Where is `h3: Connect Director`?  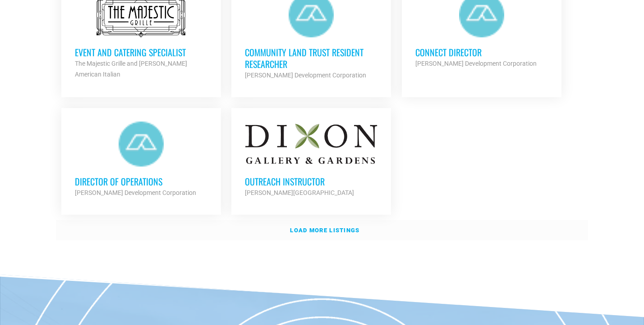
h3: Connect Director is located at coordinates (481, 52).